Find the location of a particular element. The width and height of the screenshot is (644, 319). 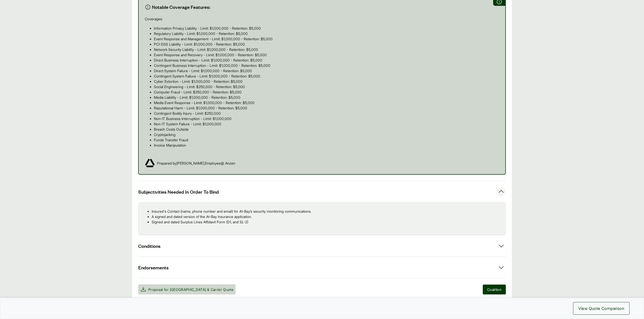

p: Non-IT Business Interruption - Limit: $1,000,000 is located at coordinates (327, 119).